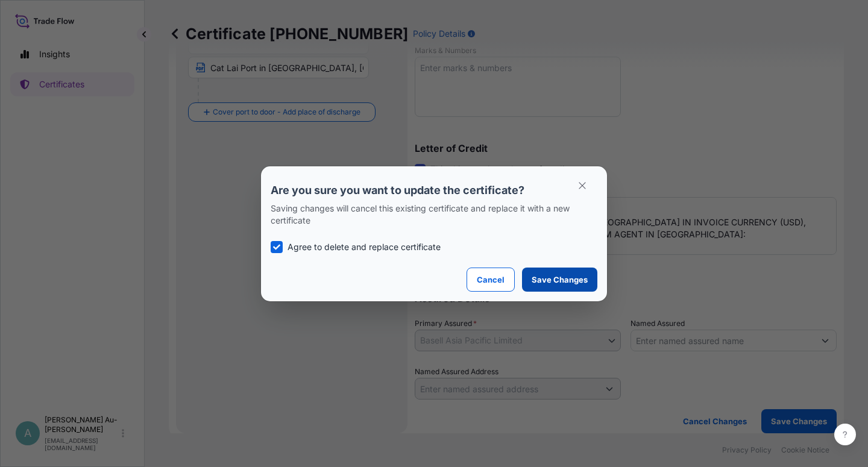  I want to click on button: Cancel, so click(490, 280).